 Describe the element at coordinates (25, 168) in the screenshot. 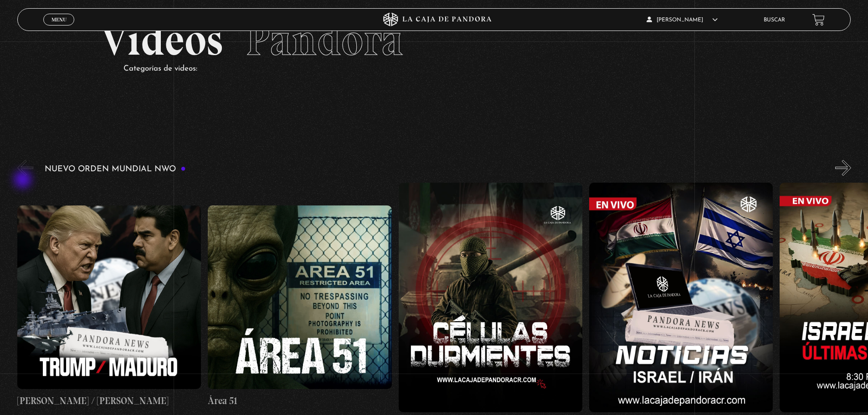

I see `button: Previous` at that location.